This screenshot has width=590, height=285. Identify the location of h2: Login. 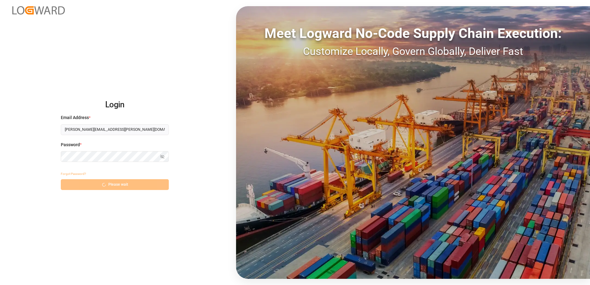
(115, 105).